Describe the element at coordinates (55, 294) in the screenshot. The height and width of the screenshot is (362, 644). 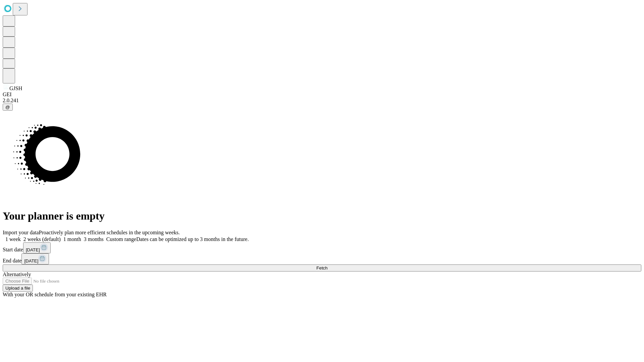
I see `span: With your OR schedule from your existing EHR` at that location.